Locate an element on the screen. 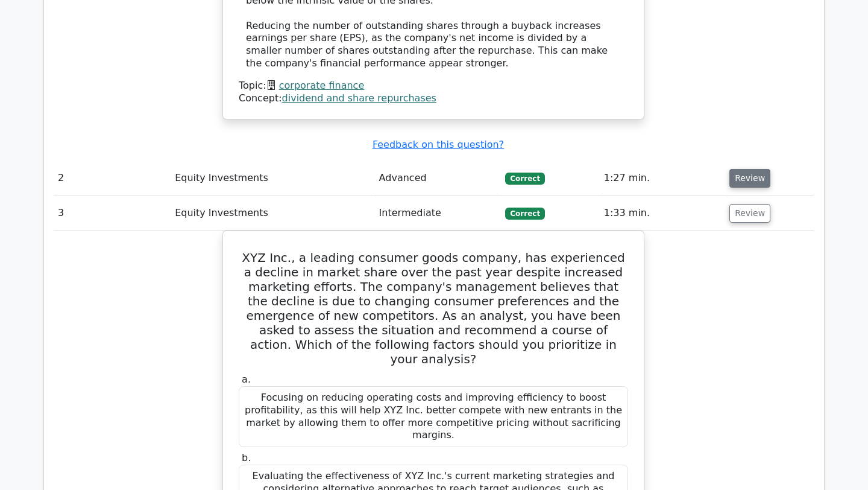 The height and width of the screenshot is (490, 868). td: Advanced is located at coordinates (438, 178).